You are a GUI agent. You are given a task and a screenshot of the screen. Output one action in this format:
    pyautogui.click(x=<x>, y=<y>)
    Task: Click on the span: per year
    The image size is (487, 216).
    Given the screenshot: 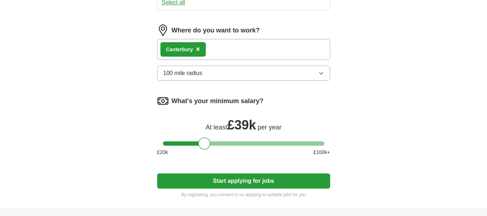 What is the action you would take?
    pyautogui.click(x=269, y=127)
    